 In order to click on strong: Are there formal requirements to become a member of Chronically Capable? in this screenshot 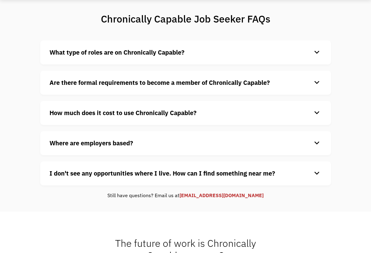, I will do `click(159, 83)`.